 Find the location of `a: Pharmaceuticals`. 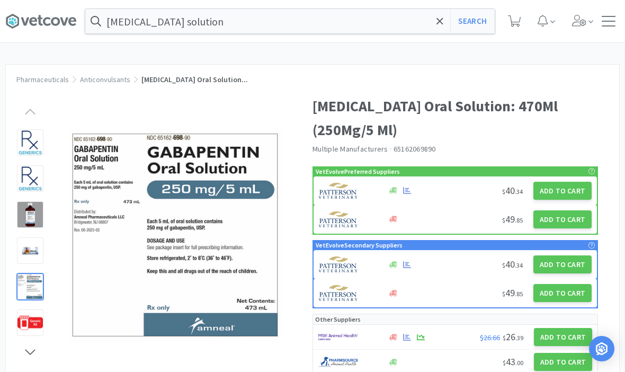

a: Pharmaceuticals is located at coordinates (42, 79).